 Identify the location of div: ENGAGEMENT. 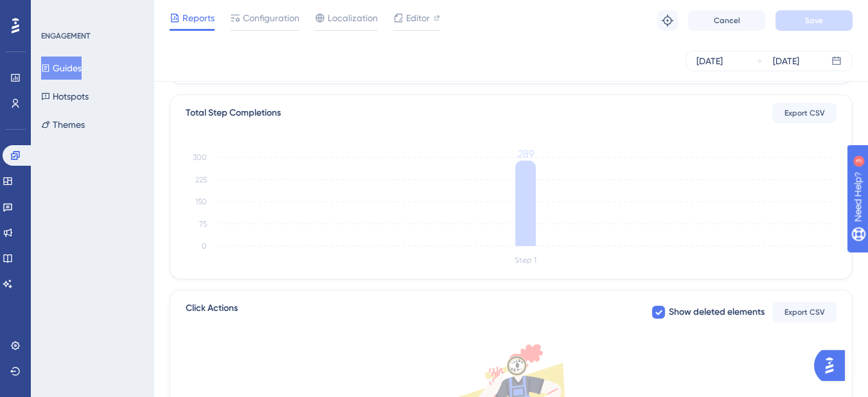
(66, 36).